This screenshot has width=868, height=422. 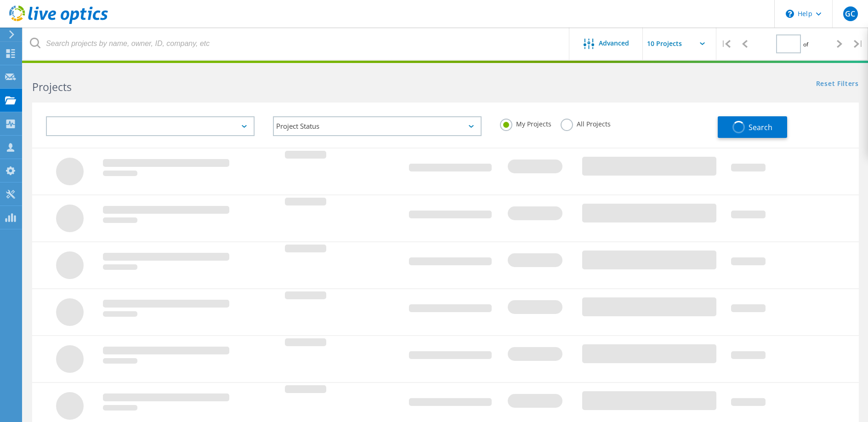 What do you see at coordinates (526, 123) in the screenshot?
I see `label: My Projects` at bounding box center [526, 123].